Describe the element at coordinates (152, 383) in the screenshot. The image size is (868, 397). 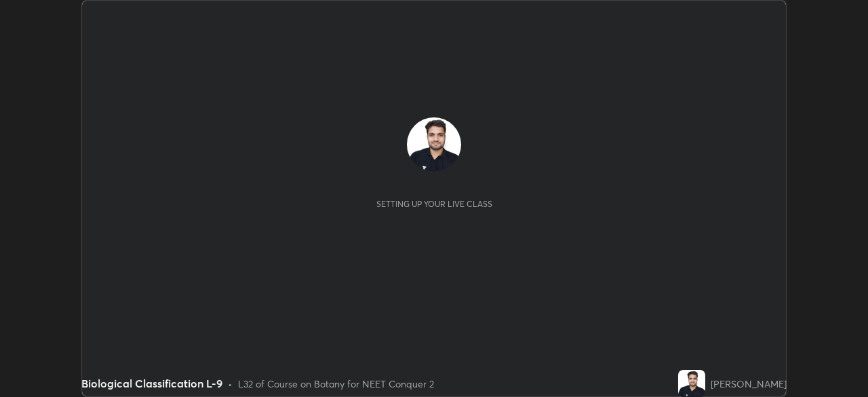
I see `div: Biological Classification L-9` at that location.